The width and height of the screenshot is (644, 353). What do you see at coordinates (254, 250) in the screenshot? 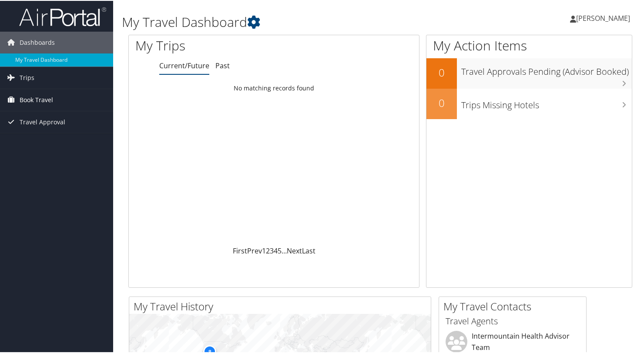
I see `a: Prev` at bounding box center [254, 250].